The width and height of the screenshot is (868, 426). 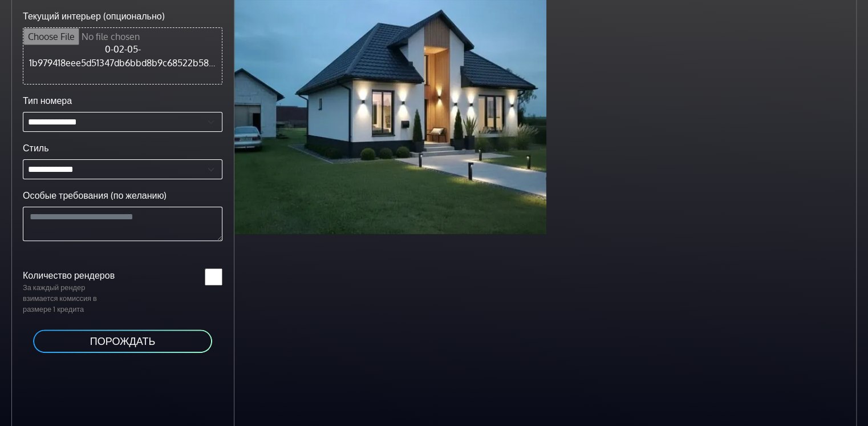 I want to click on label: Текущий интерьер (опционально), so click(x=94, y=16).